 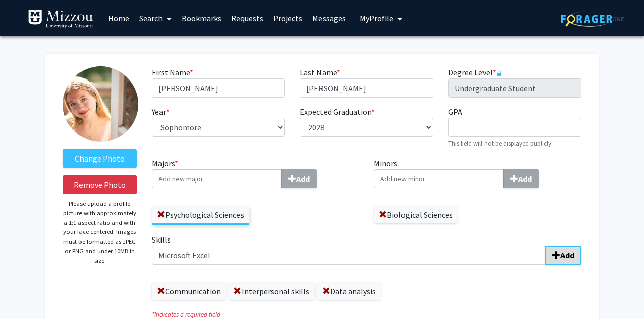 What do you see at coordinates (456, 112) in the screenshot?
I see `label: GPA` at bounding box center [456, 112].